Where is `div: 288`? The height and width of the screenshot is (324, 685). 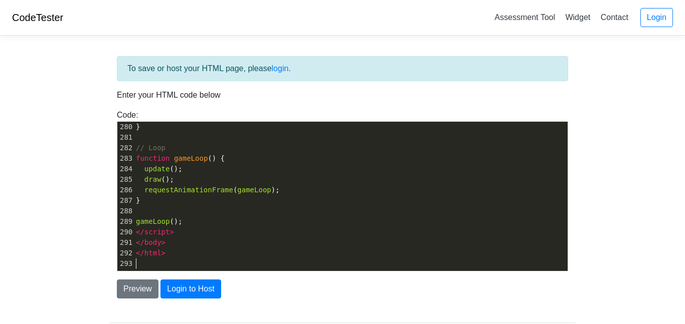 div: 288 is located at coordinates (125, 211).